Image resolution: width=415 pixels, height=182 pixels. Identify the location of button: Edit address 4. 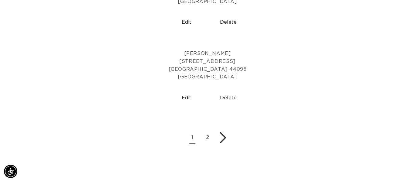
(186, 22).